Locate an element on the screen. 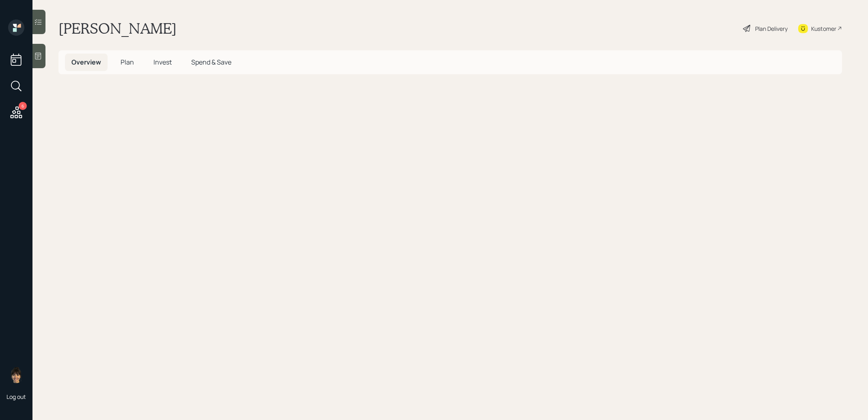 The width and height of the screenshot is (868, 420). div: 6 is located at coordinates (22, 106).